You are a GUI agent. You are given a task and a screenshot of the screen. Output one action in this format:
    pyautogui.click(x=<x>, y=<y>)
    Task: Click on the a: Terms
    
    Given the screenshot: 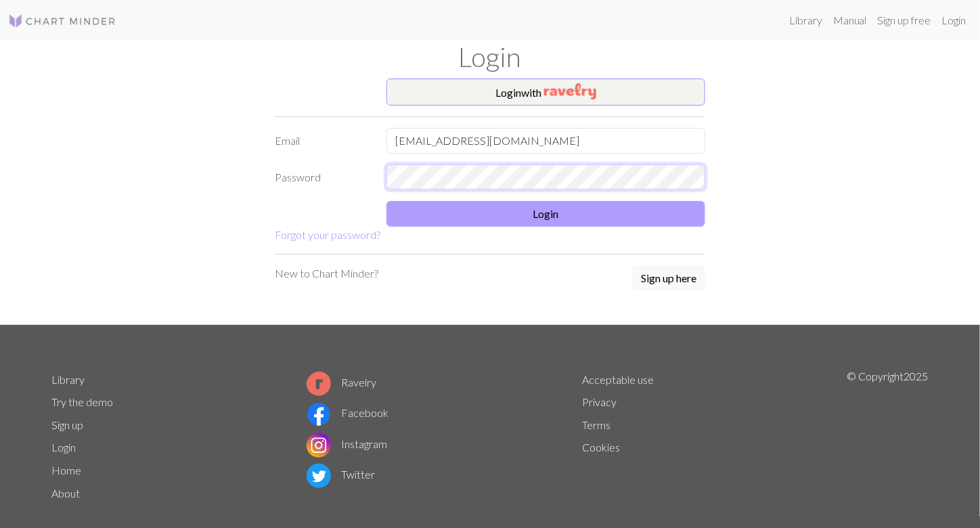 What is the action you would take?
    pyautogui.click(x=597, y=425)
    